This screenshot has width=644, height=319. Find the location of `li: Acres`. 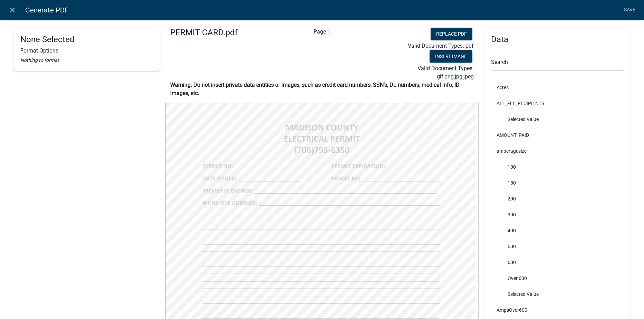

li: Acres is located at coordinates (558, 87).